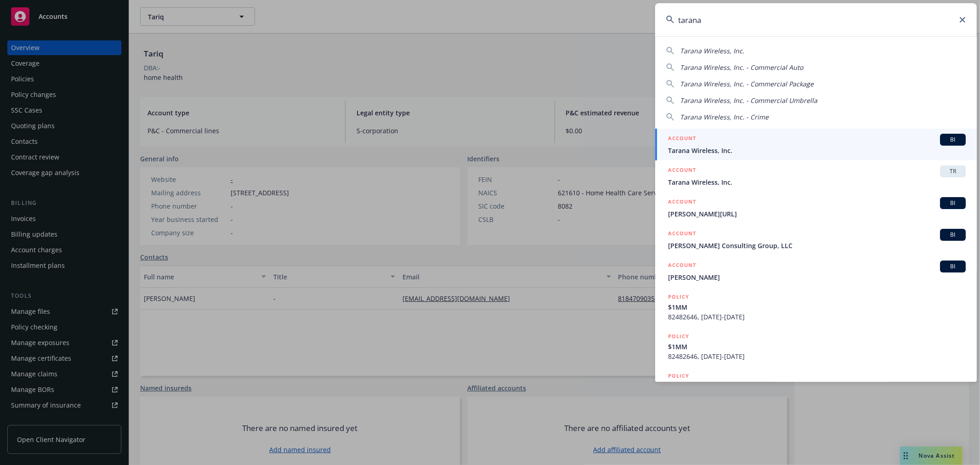  What do you see at coordinates (817, 176) in the screenshot?
I see `a: ACCOUNTTRTarana Wireless, Inc.` at bounding box center [817, 176].